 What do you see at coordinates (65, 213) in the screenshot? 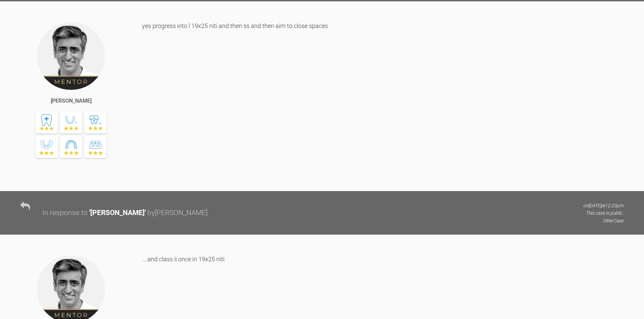
I see `div: In response to` at bounding box center [65, 213].